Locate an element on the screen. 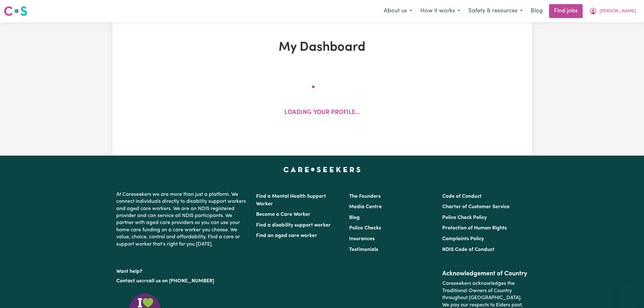 This screenshot has width=644, height=308. h1: My Dashboard is located at coordinates (322, 47).